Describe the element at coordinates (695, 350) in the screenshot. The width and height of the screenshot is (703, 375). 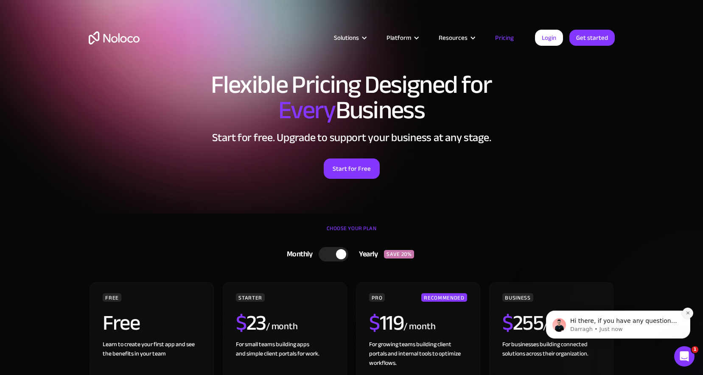
I see `span: 1` at that location.